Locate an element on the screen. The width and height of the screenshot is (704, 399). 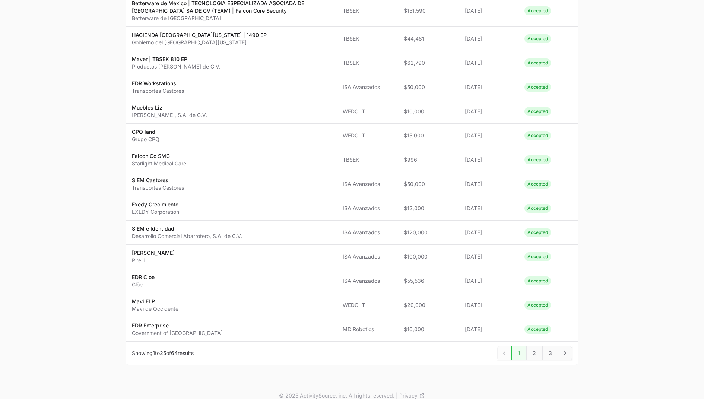
p: EDR Enterprise is located at coordinates (177, 326).